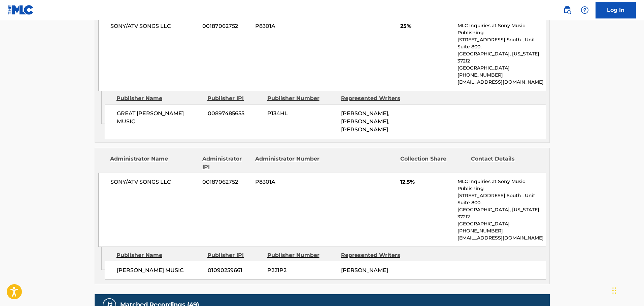 The image size is (644, 306). What do you see at coordinates (568, 10) in the screenshot?
I see `img: search` at bounding box center [568, 10].